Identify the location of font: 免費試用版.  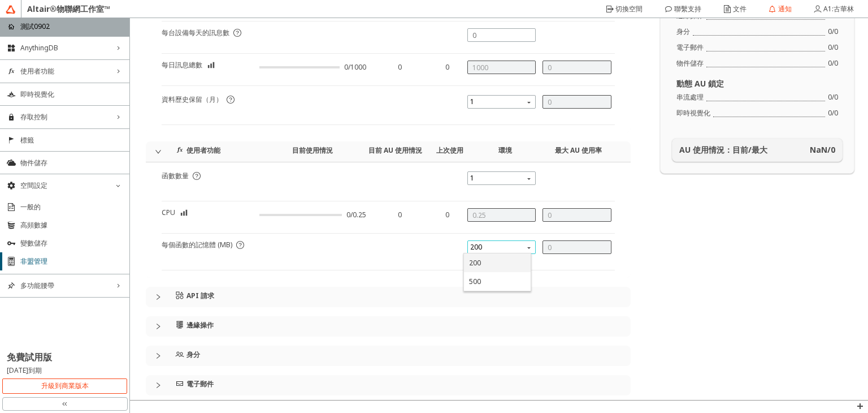
(29, 357).